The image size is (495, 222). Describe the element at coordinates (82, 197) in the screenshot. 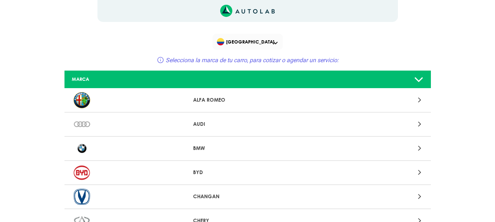

I see `img: CHANGAN` at that location.